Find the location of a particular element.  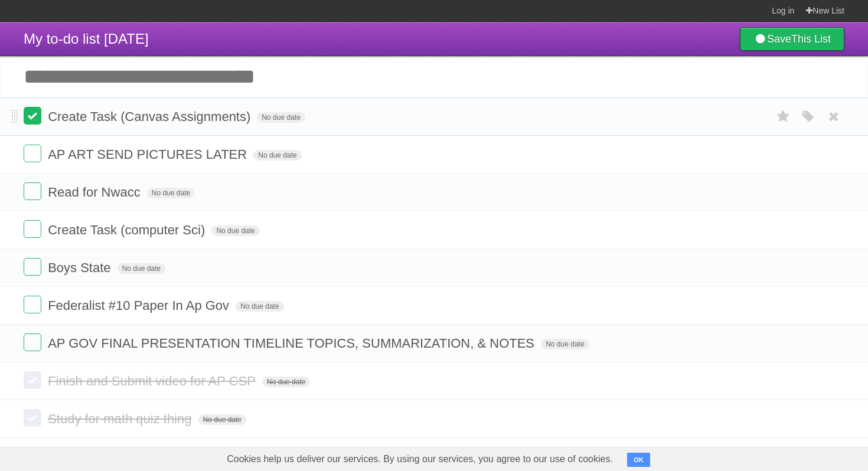

span: Create Task (Canvas Assignments) is located at coordinates (151, 116).